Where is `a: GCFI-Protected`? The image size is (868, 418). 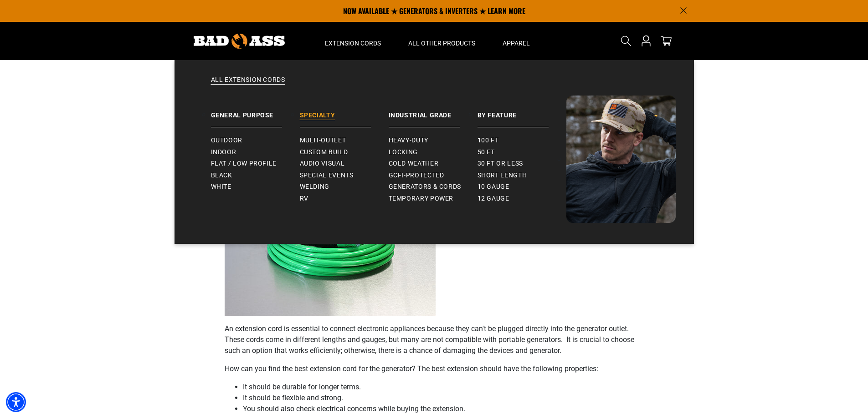 a: GCFI-Protected is located at coordinates (432, 175).